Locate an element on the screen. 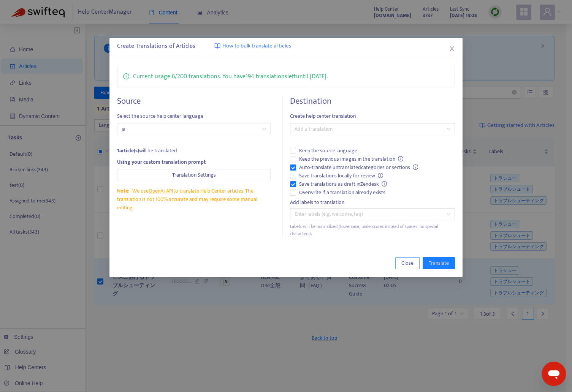 This screenshot has width=572, height=392. span: Keep the source language is located at coordinates (328, 150).